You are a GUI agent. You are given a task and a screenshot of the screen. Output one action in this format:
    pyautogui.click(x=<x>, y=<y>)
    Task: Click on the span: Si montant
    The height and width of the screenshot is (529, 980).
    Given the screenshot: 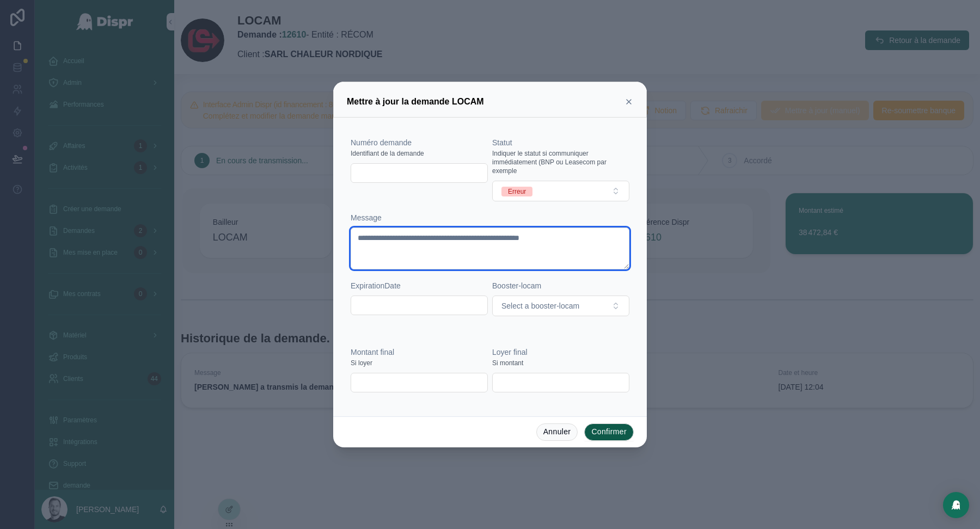 What is the action you would take?
    pyautogui.click(x=507, y=363)
    